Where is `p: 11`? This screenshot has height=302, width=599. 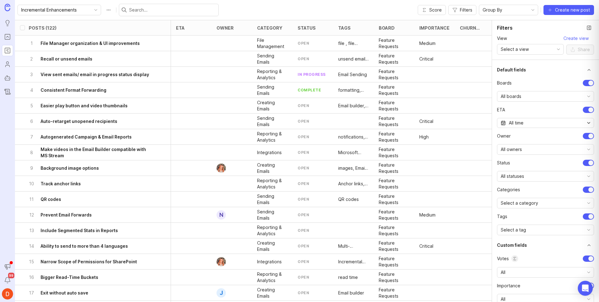 p: 11 is located at coordinates (32, 199).